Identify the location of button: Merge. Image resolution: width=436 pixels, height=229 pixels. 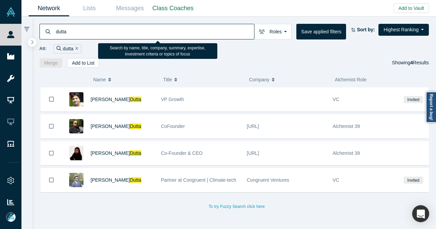
(51, 63).